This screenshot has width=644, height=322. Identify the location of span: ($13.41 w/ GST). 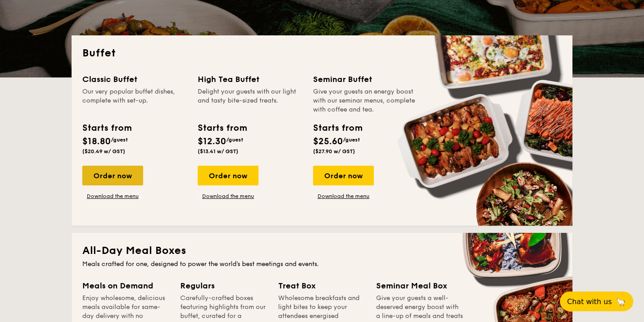
(218, 151).